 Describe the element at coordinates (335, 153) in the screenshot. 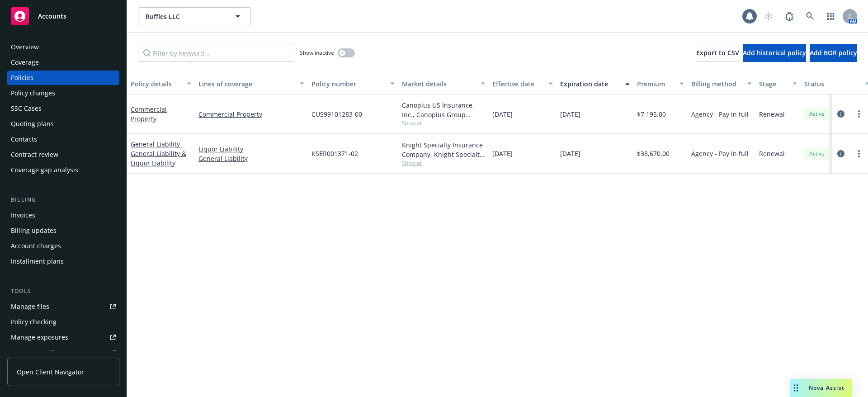

I see `span: KSER001371-02` at that location.